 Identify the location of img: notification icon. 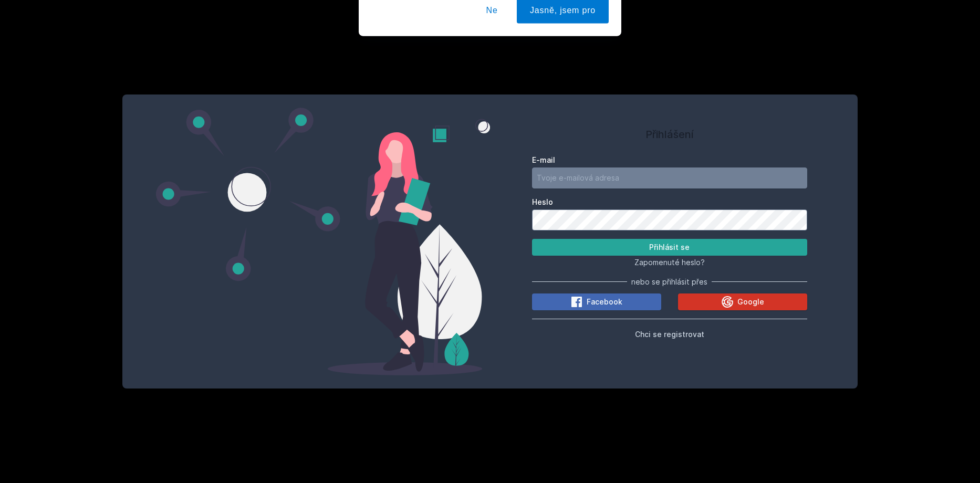
(392, 33).